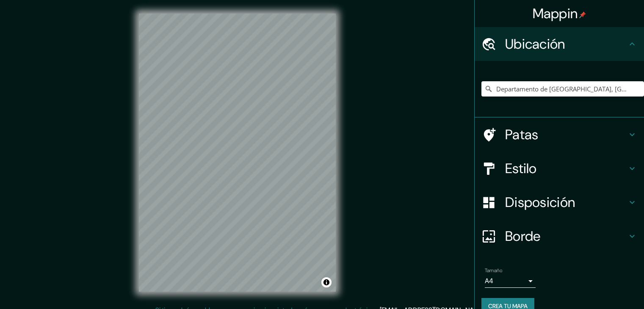 This screenshot has width=644, height=309. I want to click on div: Patas, so click(559, 134).